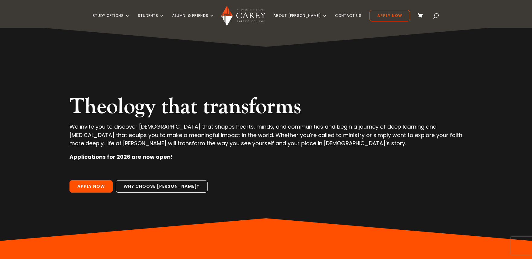 The height and width of the screenshot is (259, 532). I want to click on img: Carey Baptist College, so click(243, 16).